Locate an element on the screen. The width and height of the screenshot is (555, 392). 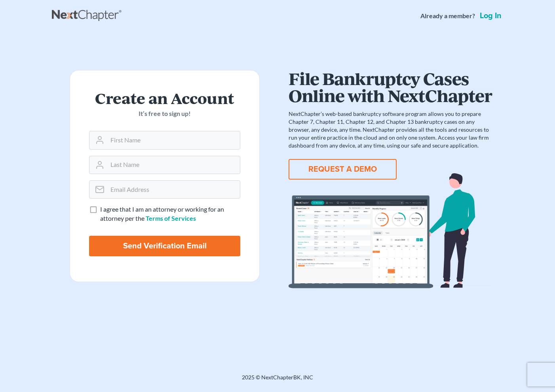
strong: Already a member? is located at coordinates (447, 16).